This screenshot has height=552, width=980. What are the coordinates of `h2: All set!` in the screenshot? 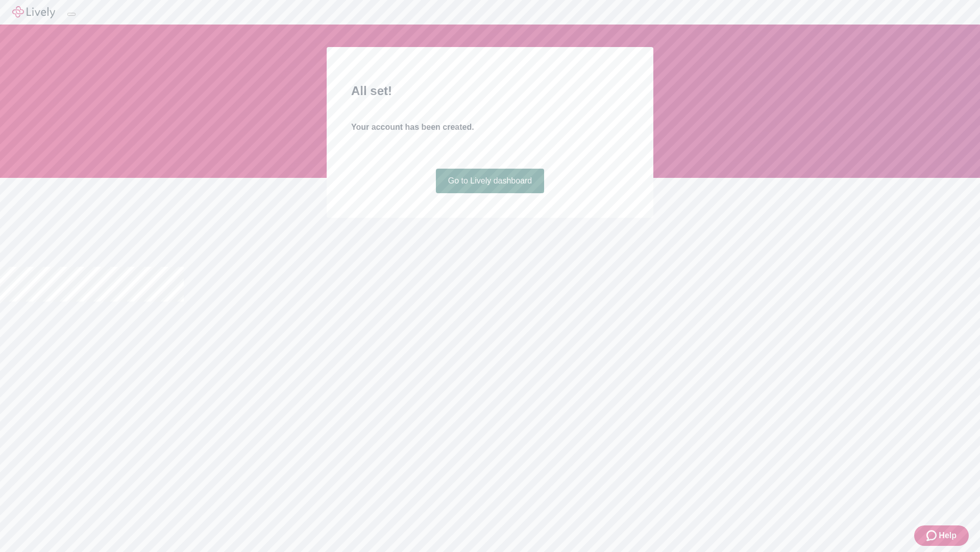 It's located at (490, 91).